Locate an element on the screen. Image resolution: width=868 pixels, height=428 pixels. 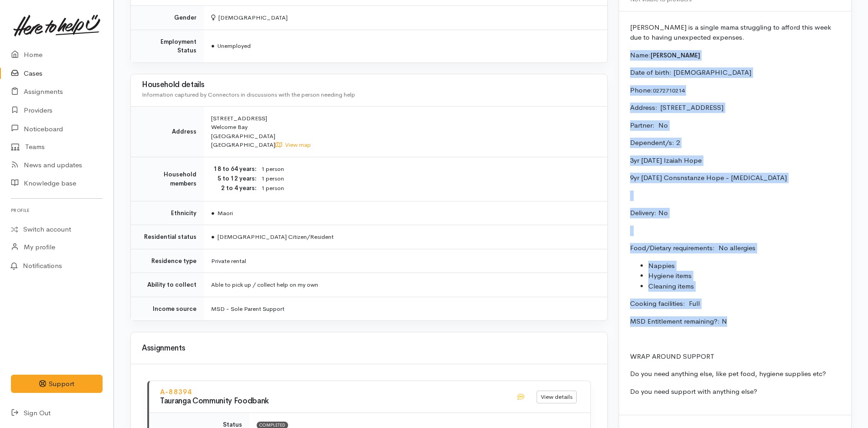
span: MSD - Sole Parent Support is located at coordinates (248, 308).